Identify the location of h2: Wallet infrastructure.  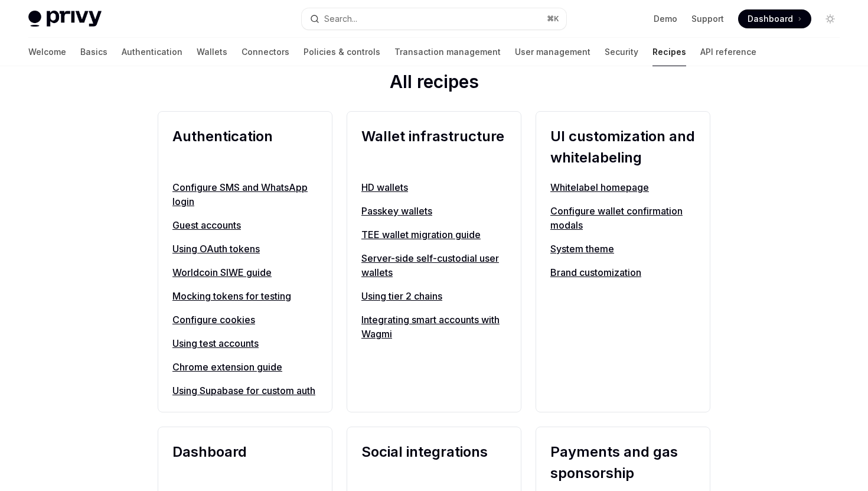
(434, 147).